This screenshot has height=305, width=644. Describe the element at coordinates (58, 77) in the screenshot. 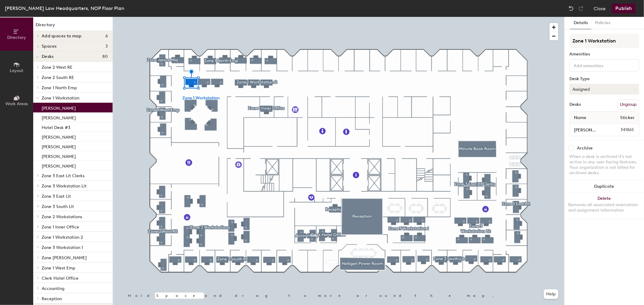

I see `span: Zone 2 South RE` at that location.